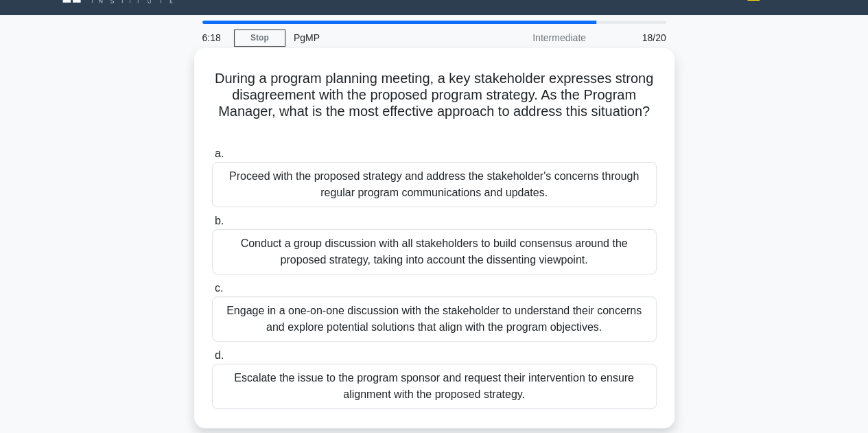 The height and width of the screenshot is (433, 868). What do you see at coordinates (214, 38) in the screenshot?
I see `div: 6:18` at bounding box center [214, 38].